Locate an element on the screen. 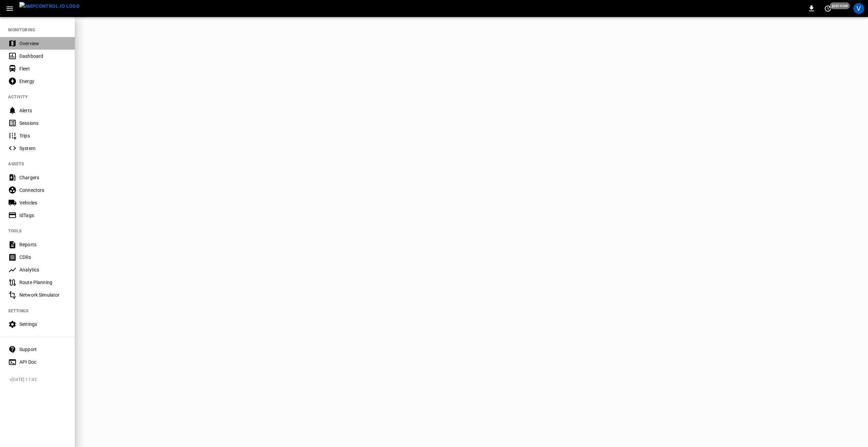 Image resolution: width=868 pixels, height=447 pixels. div: Trips is located at coordinates (43, 136).